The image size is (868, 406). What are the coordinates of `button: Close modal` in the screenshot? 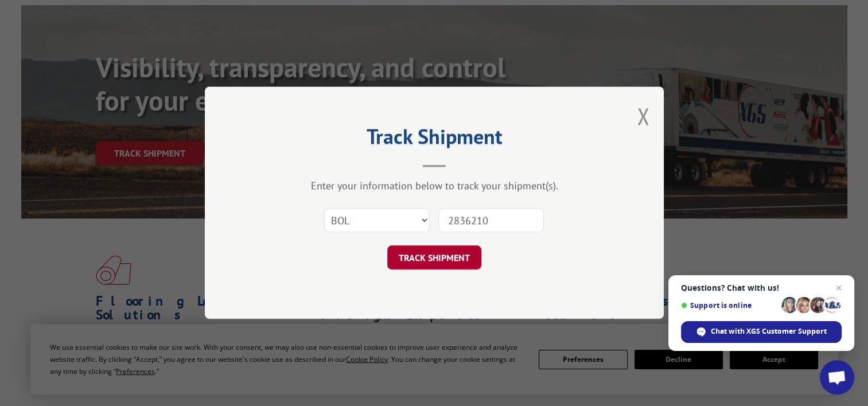 It's located at (643, 116).